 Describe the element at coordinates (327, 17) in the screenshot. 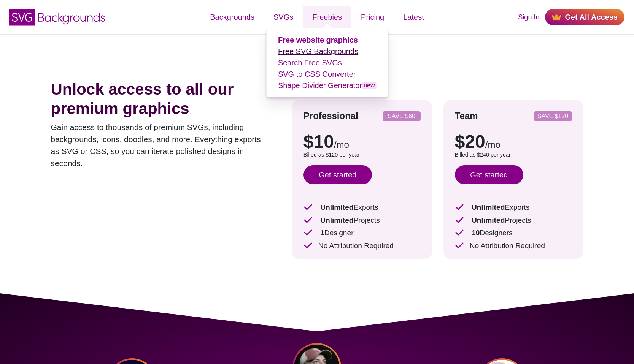

I see `a: Freebies` at that location.